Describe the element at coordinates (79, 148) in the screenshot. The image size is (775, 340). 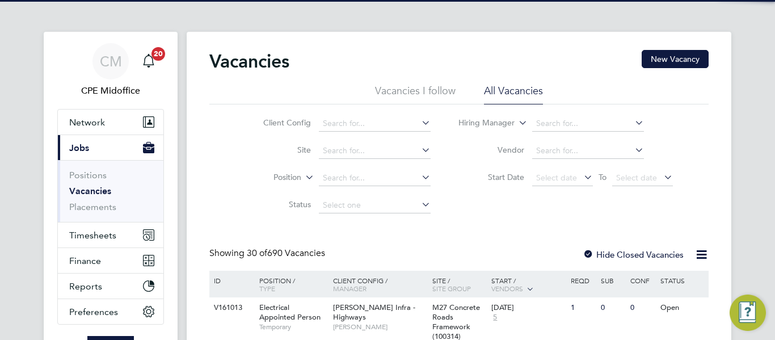
I see `span: Jobs` at that location.